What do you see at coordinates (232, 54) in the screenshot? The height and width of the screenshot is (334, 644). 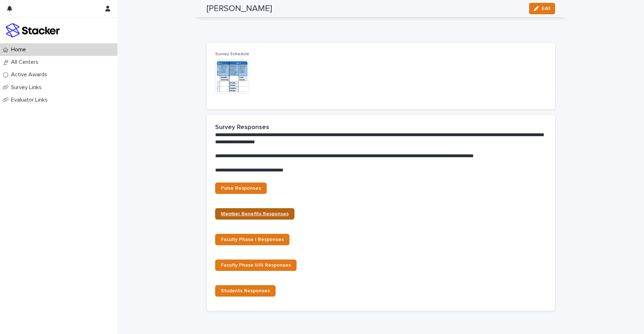 I see `span: Survey Schedule` at bounding box center [232, 54].